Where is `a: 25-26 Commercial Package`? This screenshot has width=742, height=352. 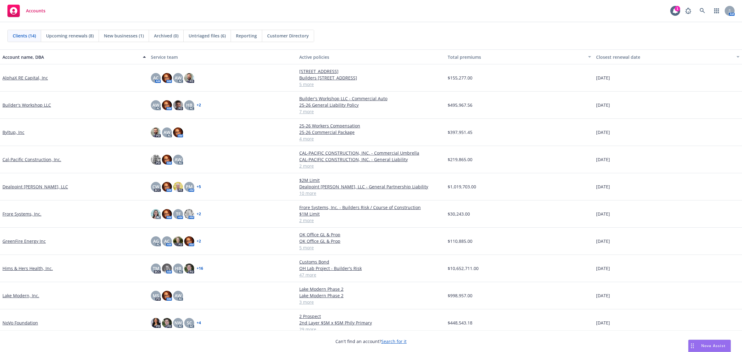 a: 25-26 Commercial Package is located at coordinates (371, 132).